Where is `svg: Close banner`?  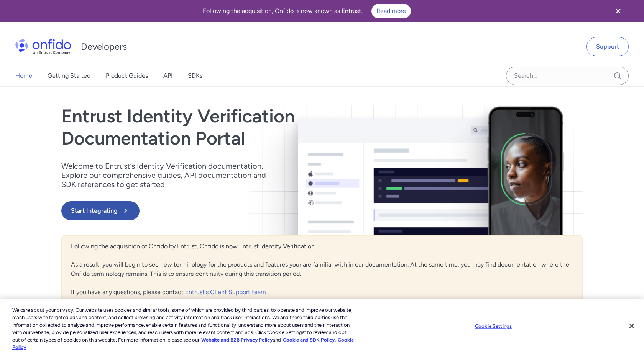 svg: Close banner is located at coordinates (618, 11).